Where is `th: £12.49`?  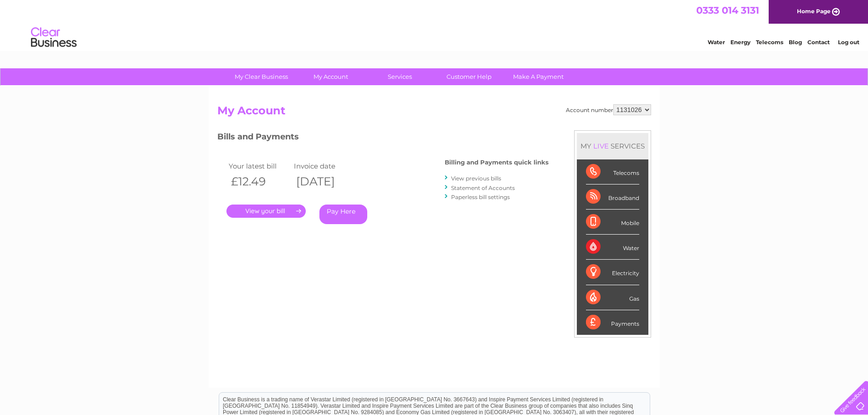 th: £12.49 is located at coordinates (260, 181).